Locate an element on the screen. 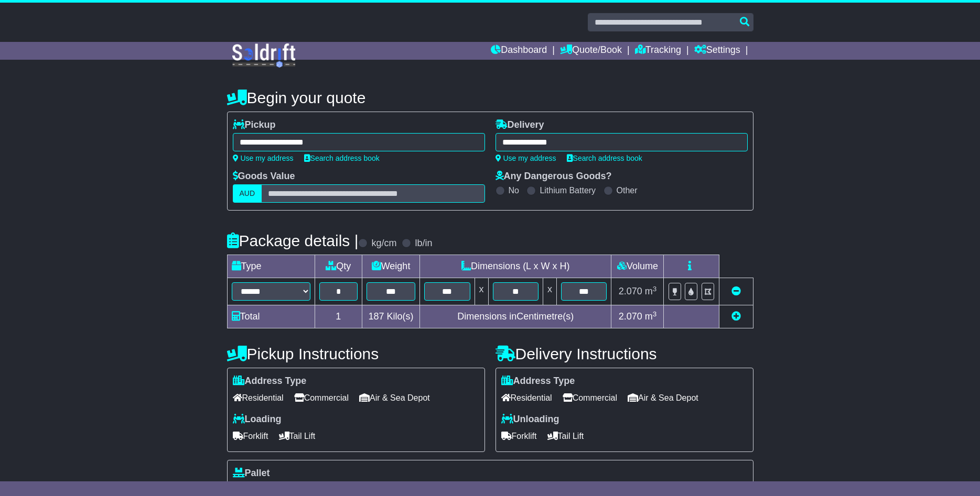 Image resolution: width=980 pixels, height=496 pixels. label: No is located at coordinates (514, 190).